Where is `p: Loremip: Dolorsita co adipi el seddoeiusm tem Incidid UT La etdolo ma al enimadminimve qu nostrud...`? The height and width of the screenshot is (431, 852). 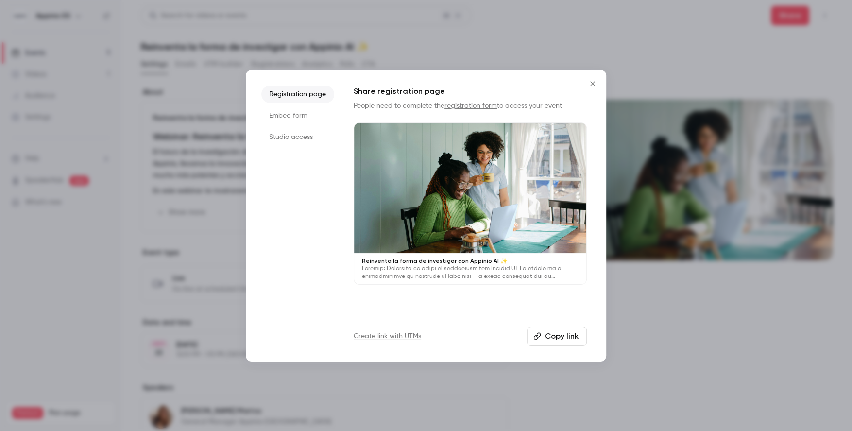
p: Loremip: Dolorsita co adipi el seddoeiusm tem Incidid UT La etdolo ma al enimadminimve qu nostrud... is located at coordinates (470, 272).